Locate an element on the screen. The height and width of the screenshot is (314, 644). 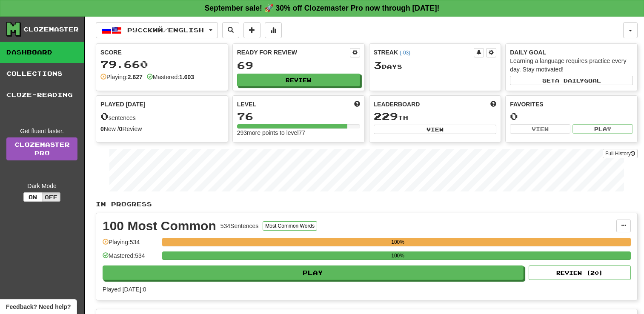
span: This week in points, UTC is located at coordinates (493, 104).